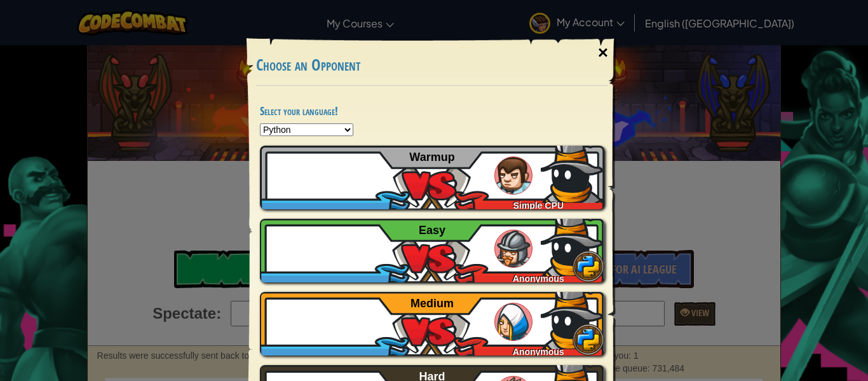  Describe the element at coordinates (431, 157) in the screenshot. I see `span: Warmup` at that location.